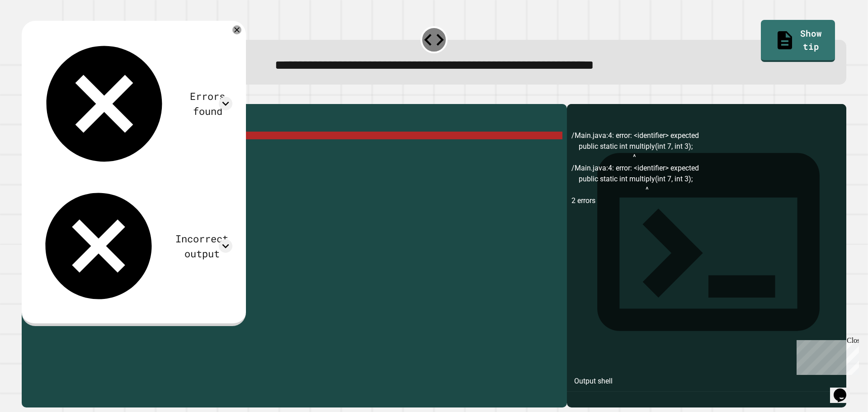 The width and height of the screenshot is (868, 412). I want to click on div: Chat with us now!Close, so click(33, 30).